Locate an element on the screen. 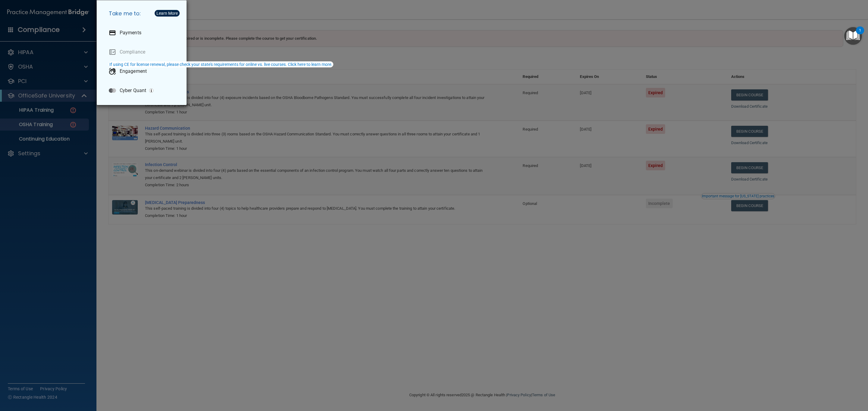 This screenshot has height=411, width=868. button: Open Resource Center, 1 new notification is located at coordinates (853, 36).